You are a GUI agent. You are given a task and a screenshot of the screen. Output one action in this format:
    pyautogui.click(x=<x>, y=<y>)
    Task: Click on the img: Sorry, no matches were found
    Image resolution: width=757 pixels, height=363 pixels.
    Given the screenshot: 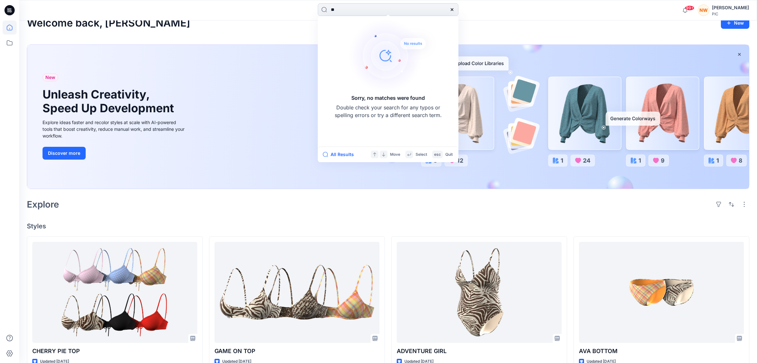 What is the action you would take?
    pyautogui.click(x=393, y=56)
    